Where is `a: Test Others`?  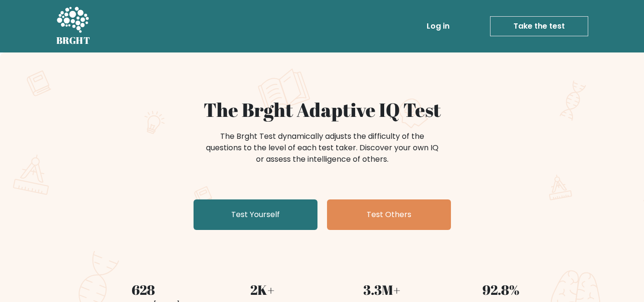 a: Test Others is located at coordinates (389, 215).